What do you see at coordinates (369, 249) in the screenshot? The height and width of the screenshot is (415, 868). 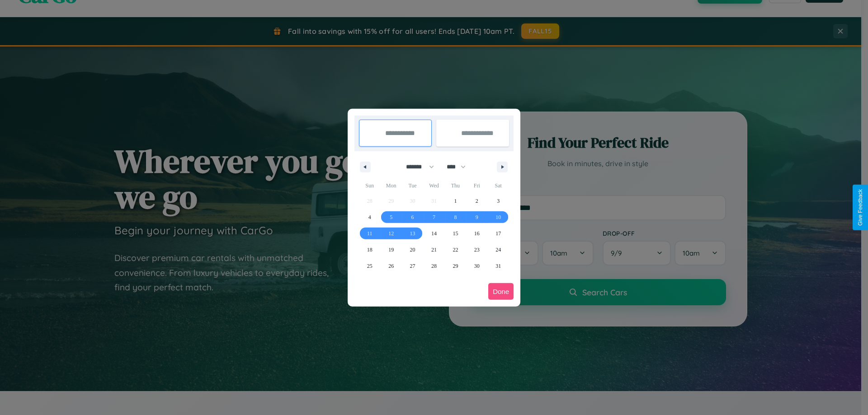 I see `button: 18` at bounding box center [369, 249].